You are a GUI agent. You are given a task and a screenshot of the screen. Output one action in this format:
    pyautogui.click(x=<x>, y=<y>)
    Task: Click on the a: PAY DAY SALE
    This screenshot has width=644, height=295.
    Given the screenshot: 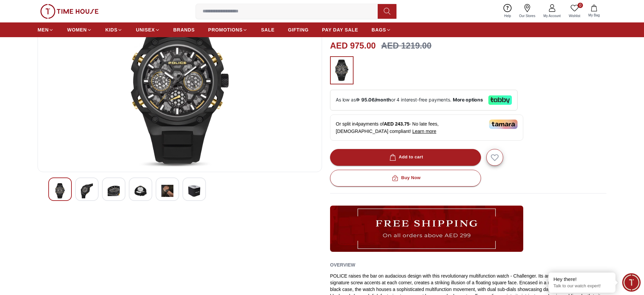 What is the action you would take?
    pyautogui.click(x=340, y=30)
    